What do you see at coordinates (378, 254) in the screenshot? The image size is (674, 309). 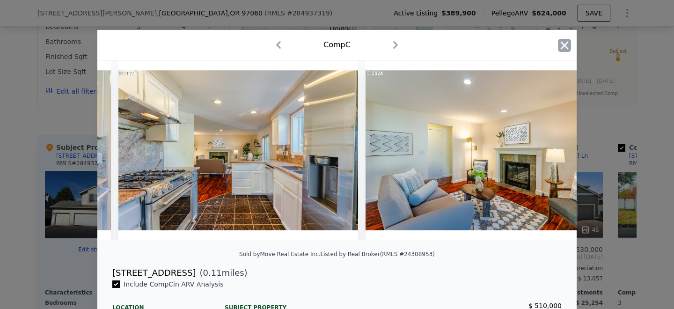 I see `div: Listed by Real Broker (RMLS #24308953)` at bounding box center [378, 254].